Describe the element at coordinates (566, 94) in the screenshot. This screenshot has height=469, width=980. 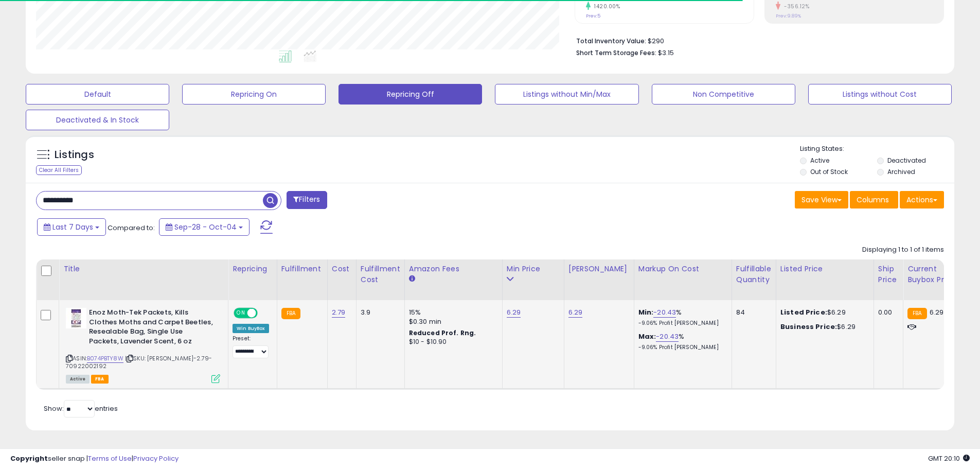
I see `button: Listings without Min/Max` at that location.